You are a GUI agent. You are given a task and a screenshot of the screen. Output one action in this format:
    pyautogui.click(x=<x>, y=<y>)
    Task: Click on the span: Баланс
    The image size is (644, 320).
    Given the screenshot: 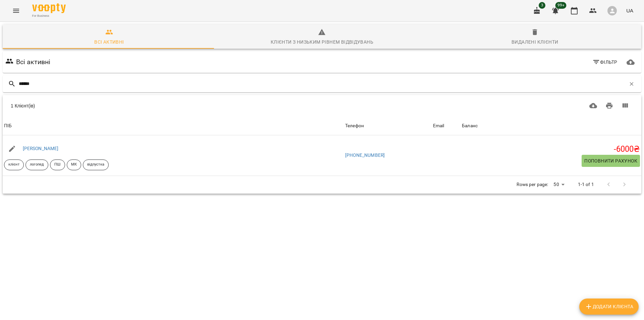 What is the action you would take?
    pyautogui.click(x=551, y=126)
    